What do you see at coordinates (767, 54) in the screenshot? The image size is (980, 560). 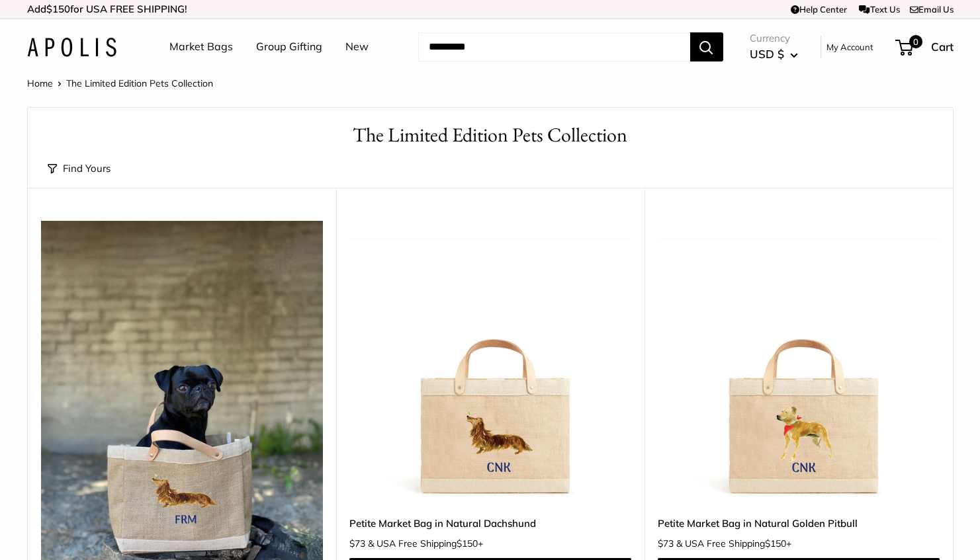 I see `span: USD $` at bounding box center [767, 54].